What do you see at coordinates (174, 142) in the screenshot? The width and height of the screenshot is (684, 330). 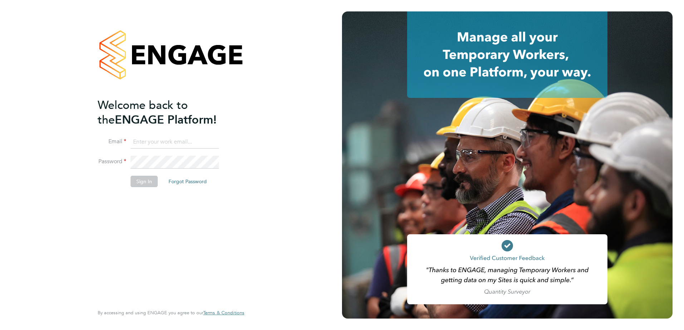 I see `input: Enter your work email...` at bounding box center [174, 142].